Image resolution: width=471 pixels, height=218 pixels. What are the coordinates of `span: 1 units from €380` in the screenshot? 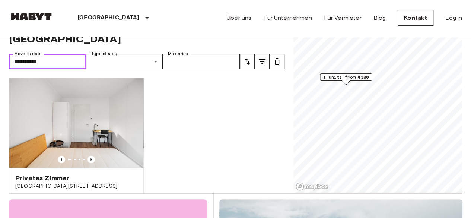 It's located at (346, 77).